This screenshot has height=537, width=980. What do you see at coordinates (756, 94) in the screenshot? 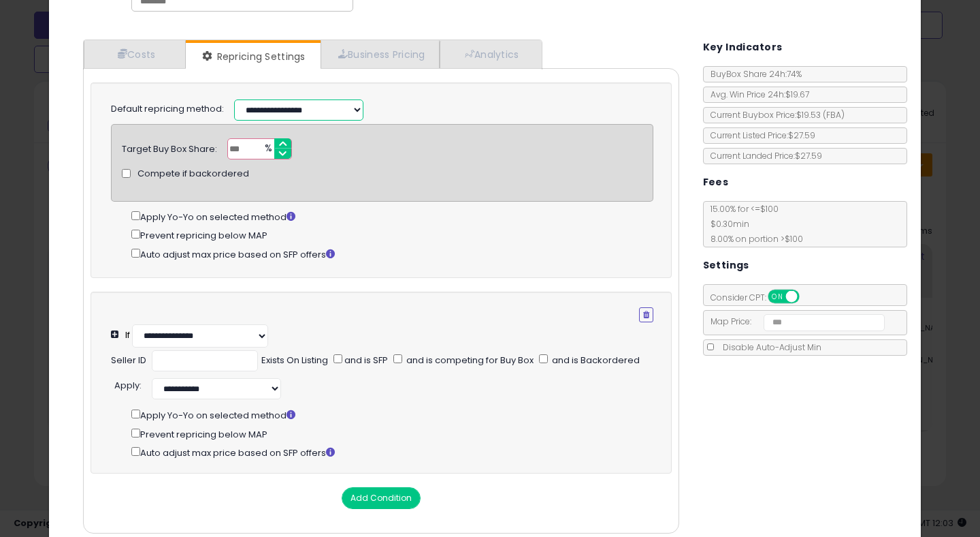
I see `span: Avg. Win Price 24h: $19.67` at bounding box center [756, 94].